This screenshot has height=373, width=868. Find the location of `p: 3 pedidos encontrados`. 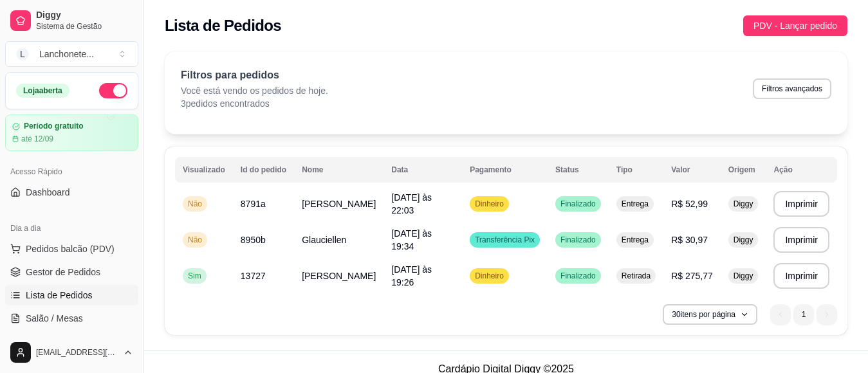

p: 3 pedidos encontrados is located at coordinates (254, 103).